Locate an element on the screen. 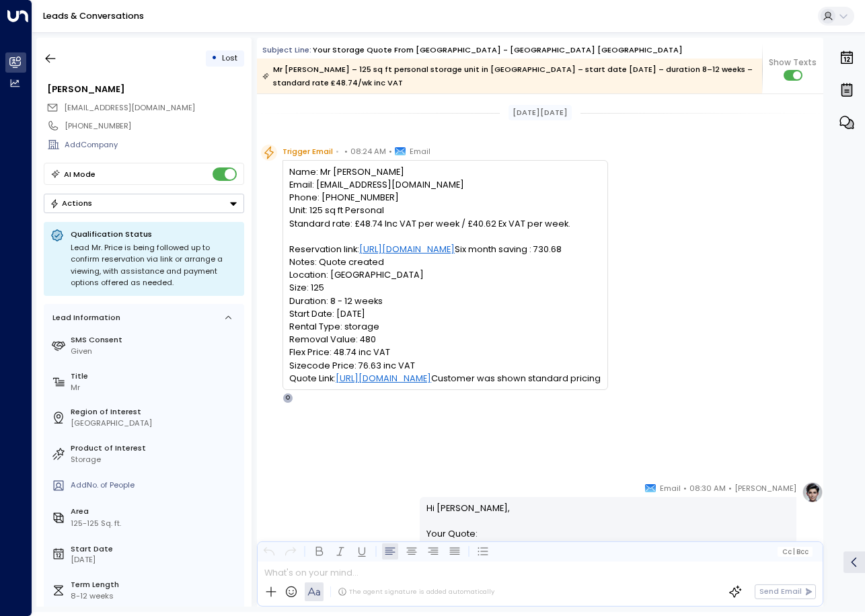  div: 125-125 Sq. ft. is located at coordinates (96, 523).